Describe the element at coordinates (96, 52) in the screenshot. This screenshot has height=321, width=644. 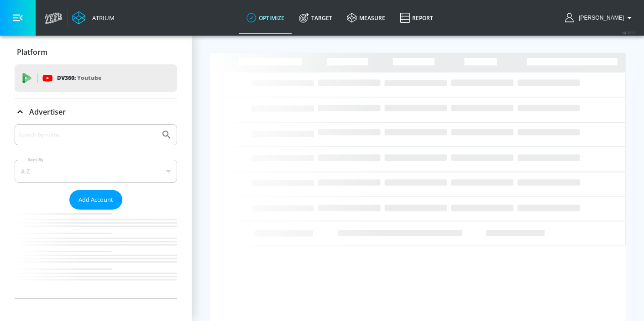
I see `div: Platform` at that location.